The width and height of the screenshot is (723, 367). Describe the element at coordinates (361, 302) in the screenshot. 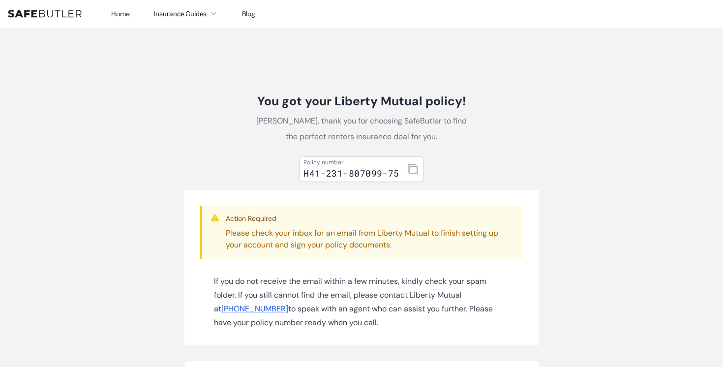

I see `p: If you do not receive the email within a few minutes, kindly check your spam folder. If you still...` at that location.